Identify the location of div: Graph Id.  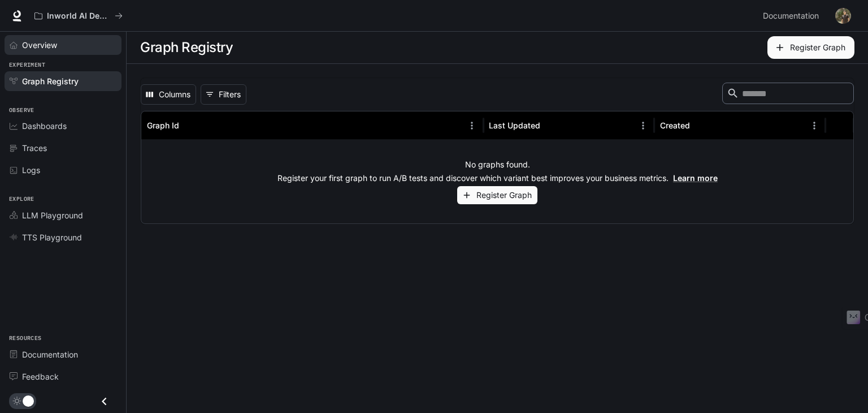
(163, 125).